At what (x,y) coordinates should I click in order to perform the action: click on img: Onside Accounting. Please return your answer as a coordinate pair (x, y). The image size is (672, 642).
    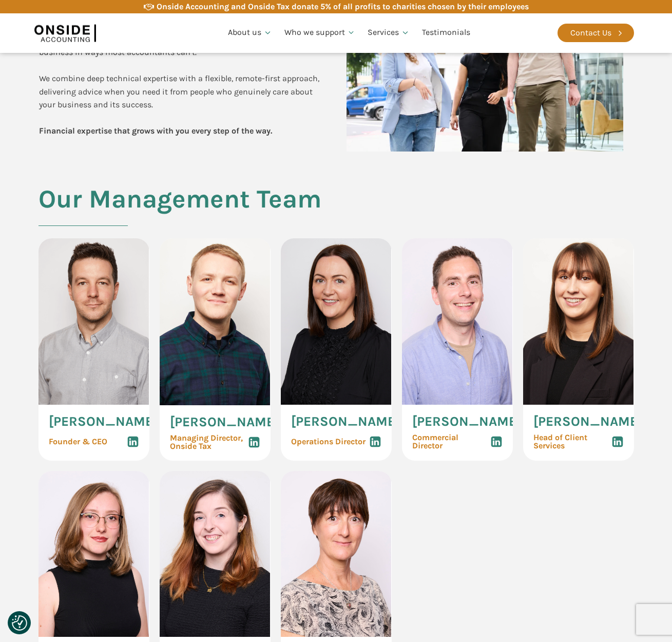
    Looking at the image, I should click on (65, 33).